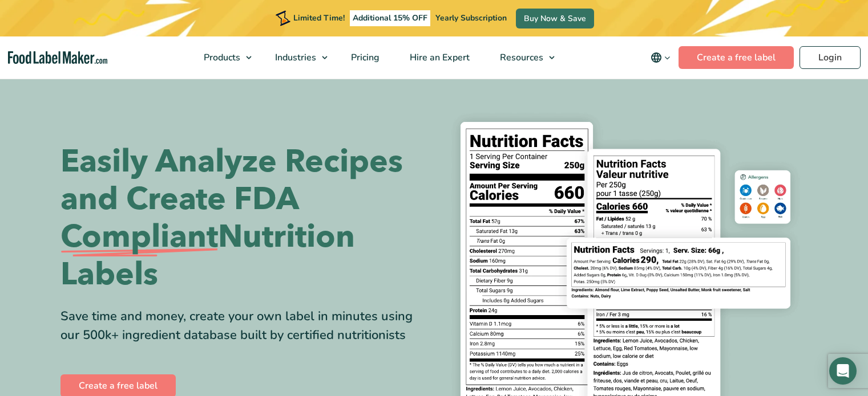  What do you see at coordinates (843, 371) in the screenshot?
I see `div: Open Intercom Messenger` at bounding box center [843, 371].